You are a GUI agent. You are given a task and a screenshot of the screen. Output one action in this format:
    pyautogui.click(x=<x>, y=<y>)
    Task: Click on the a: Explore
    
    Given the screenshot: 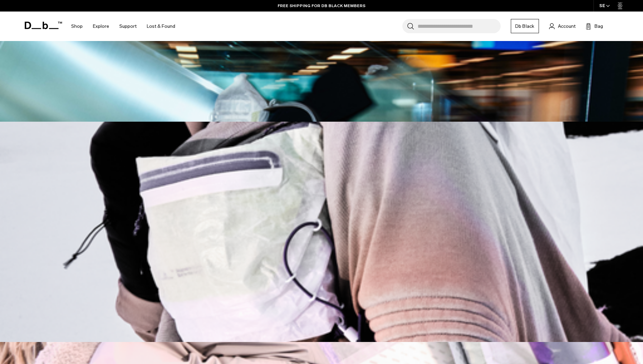 What is the action you would take?
    pyautogui.click(x=101, y=26)
    